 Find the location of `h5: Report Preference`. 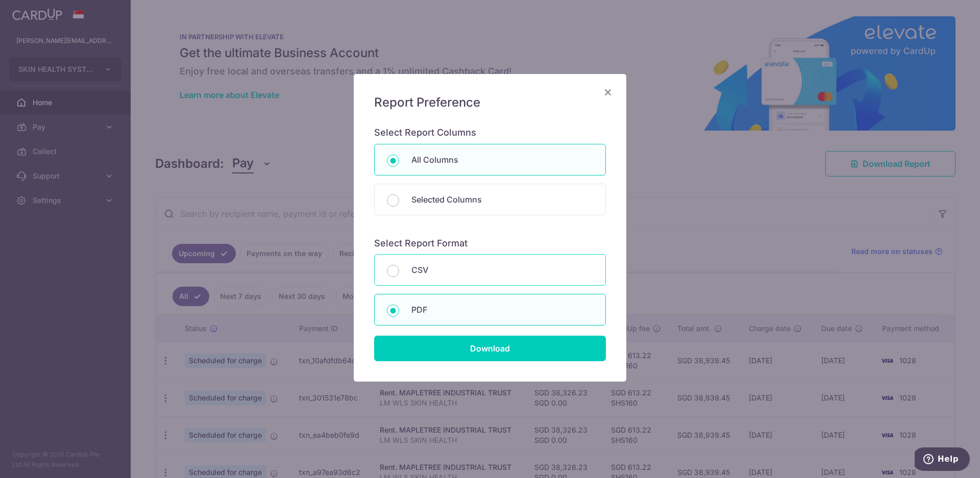

h5: Report Preference is located at coordinates (490, 102).